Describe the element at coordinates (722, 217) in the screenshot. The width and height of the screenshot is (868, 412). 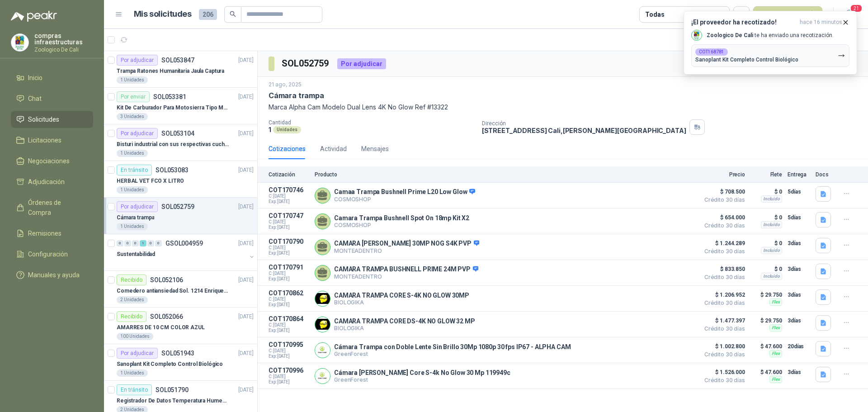
I see `span: $ 654.000` at that location.